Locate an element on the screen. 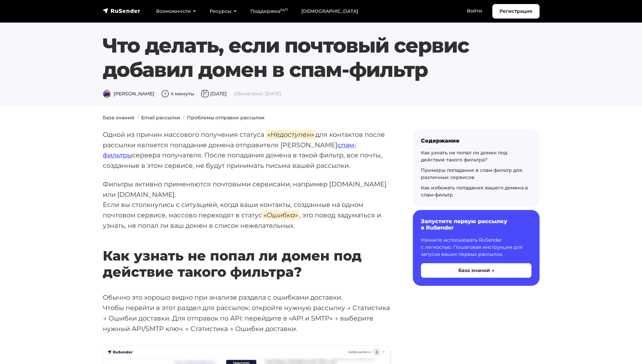  a: Возможности is located at coordinates (176, 11).